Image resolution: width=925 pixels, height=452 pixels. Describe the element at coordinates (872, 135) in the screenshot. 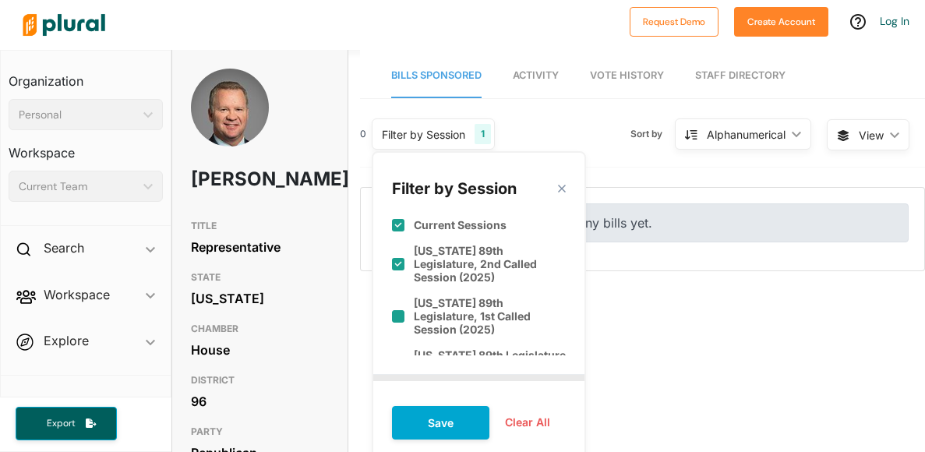

I see `span: View` at that location.